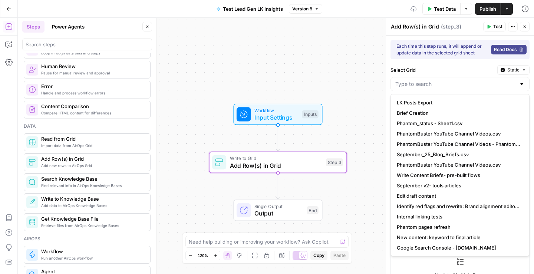 This screenshot has width=534, height=274. Describe the element at coordinates (278, 186) in the screenshot. I see `g: Edge from step_3 to end` at that location.